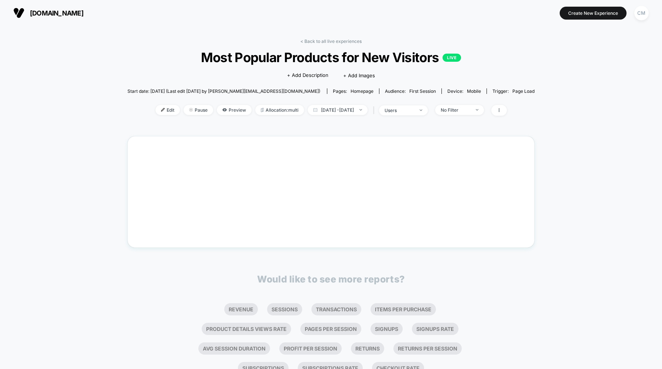 The width and height of the screenshot is (662, 369). I want to click on li: Pages Per Session, so click(331, 329).